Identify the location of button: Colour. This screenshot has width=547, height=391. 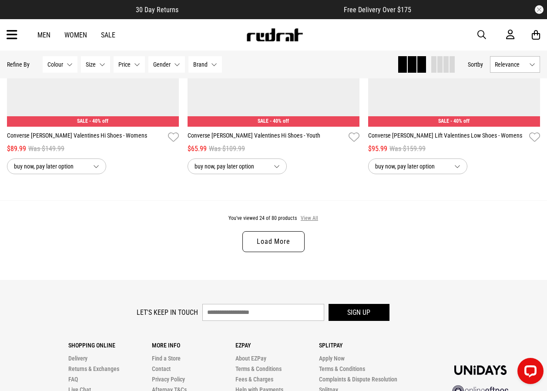
(60, 64).